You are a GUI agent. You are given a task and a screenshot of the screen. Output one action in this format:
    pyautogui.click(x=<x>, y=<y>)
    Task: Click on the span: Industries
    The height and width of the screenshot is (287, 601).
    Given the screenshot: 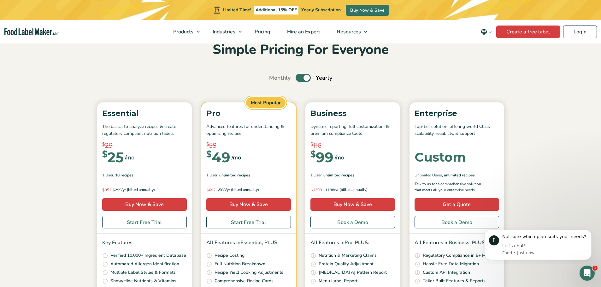 What is the action you would take?
    pyautogui.click(x=223, y=32)
    